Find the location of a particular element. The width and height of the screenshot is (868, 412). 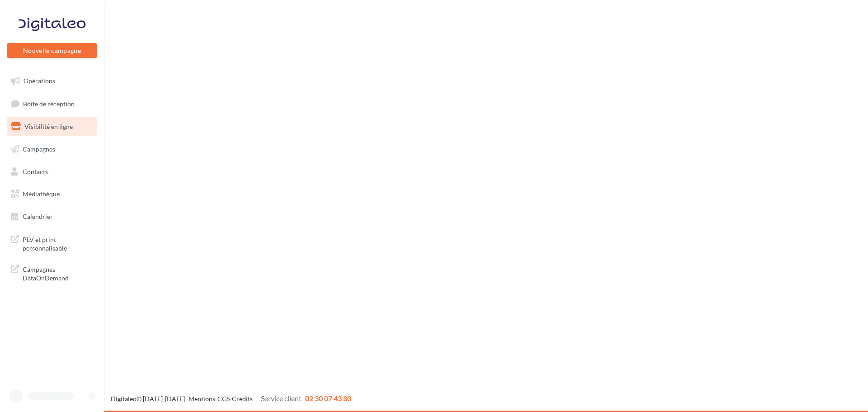

a: Mentions is located at coordinates (202, 399).